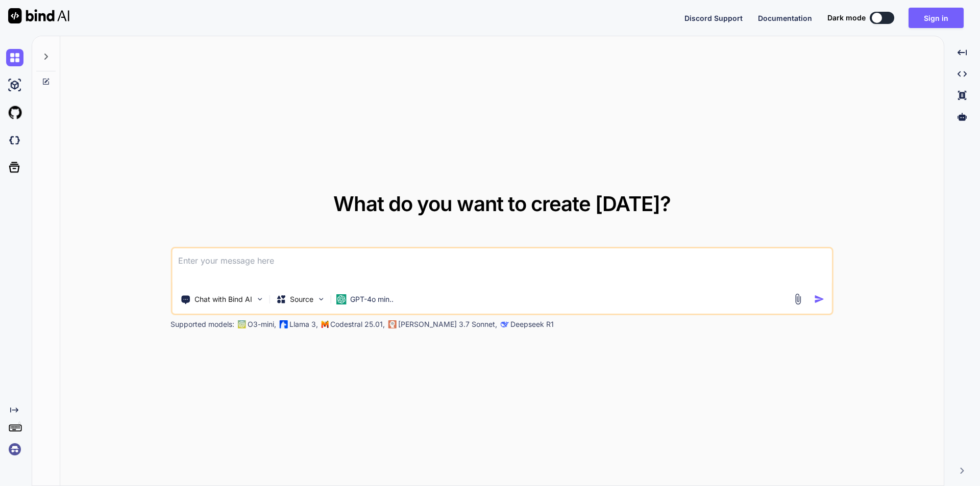 This screenshot has height=486, width=980. What do you see at coordinates (259, 298) in the screenshot?
I see `img: Pick Tools` at bounding box center [259, 298].